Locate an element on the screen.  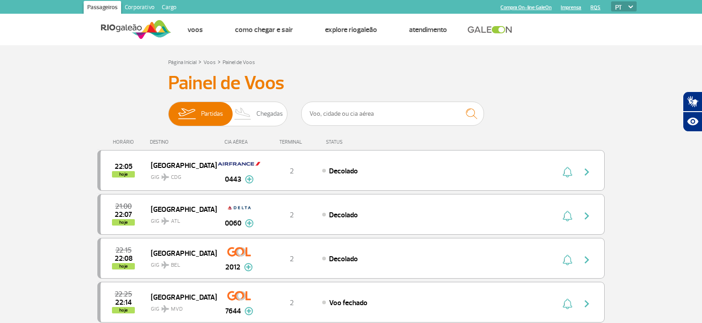
div: STATUS is located at coordinates (358, 142).